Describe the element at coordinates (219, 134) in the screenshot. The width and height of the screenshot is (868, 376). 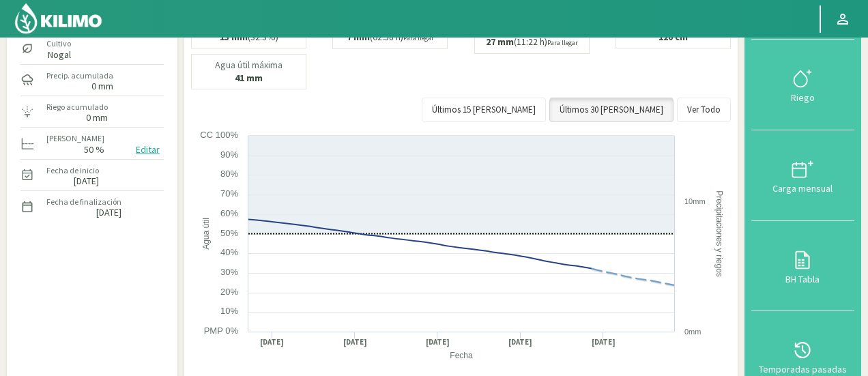
I see `text: CC 100%` at that location.